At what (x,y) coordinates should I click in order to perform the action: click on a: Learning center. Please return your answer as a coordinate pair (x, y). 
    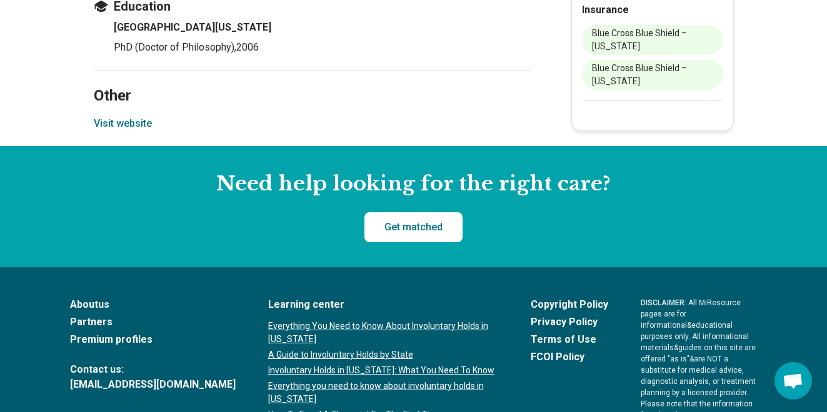
    Looking at the image, I should click on (383, 305).